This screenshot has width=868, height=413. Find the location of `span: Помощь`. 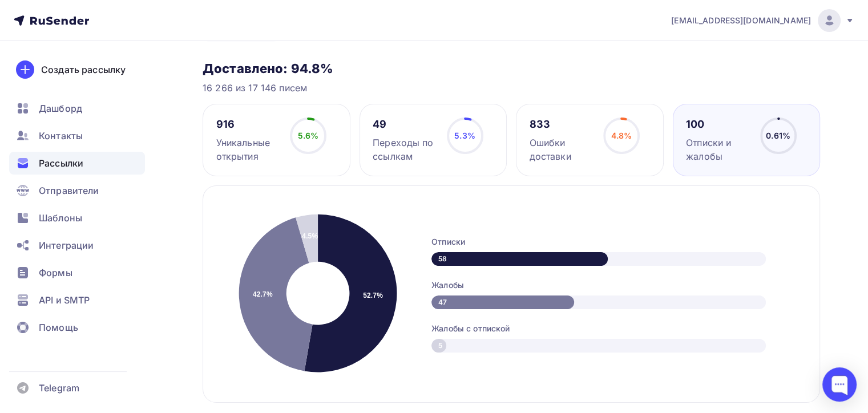

span: Помощь is located at coordinates (58, 327).